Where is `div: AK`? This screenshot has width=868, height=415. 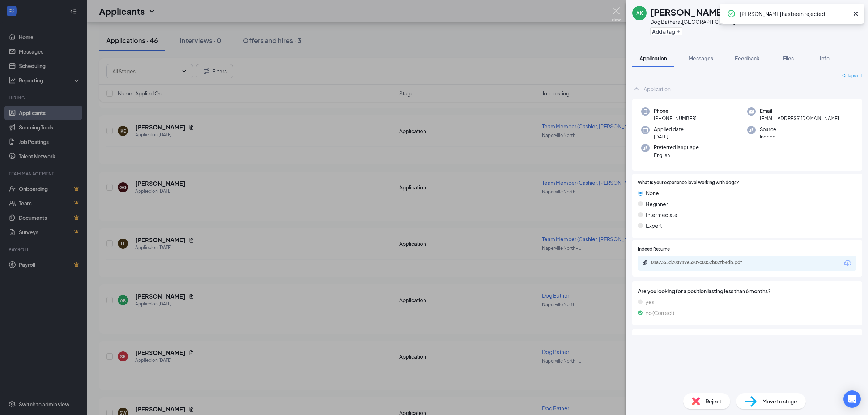
div: AK is located at coordinates (639, 13).